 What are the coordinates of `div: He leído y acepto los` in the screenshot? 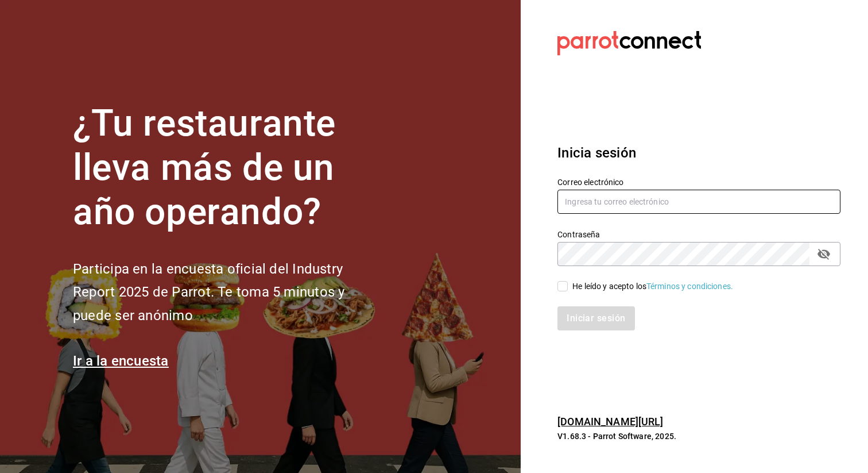 It's located at (652, 286).